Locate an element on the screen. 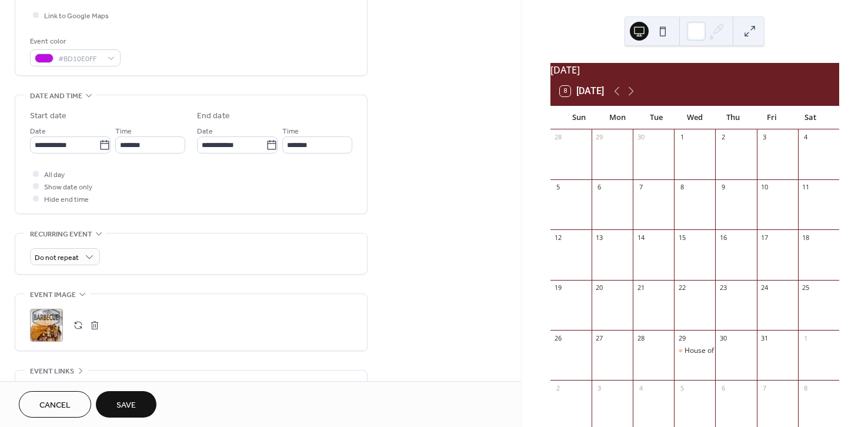  span: Do not repeat is located at coordinates (57, 258).